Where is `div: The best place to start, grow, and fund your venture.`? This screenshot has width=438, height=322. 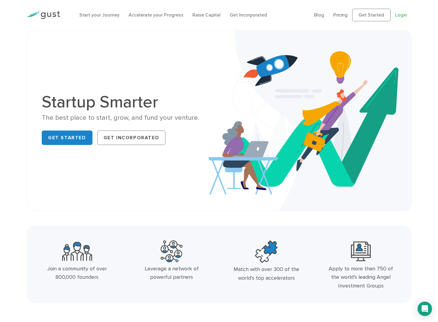 div: The best place to start, grow, and fund your venture. is located at coordinates (128, 118).